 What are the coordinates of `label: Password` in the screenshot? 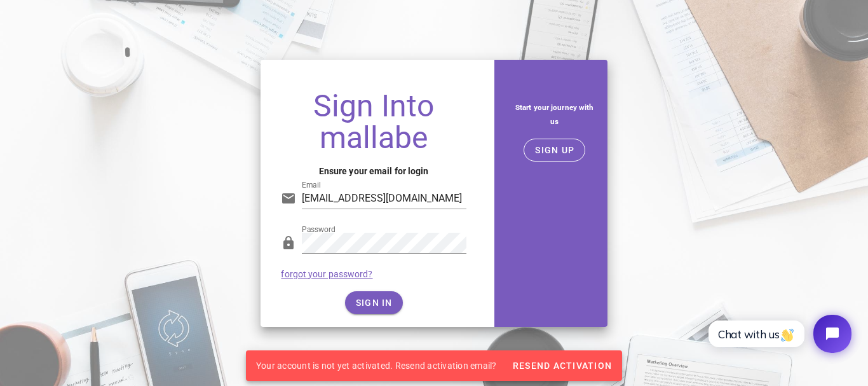 It's located at (319, 229).